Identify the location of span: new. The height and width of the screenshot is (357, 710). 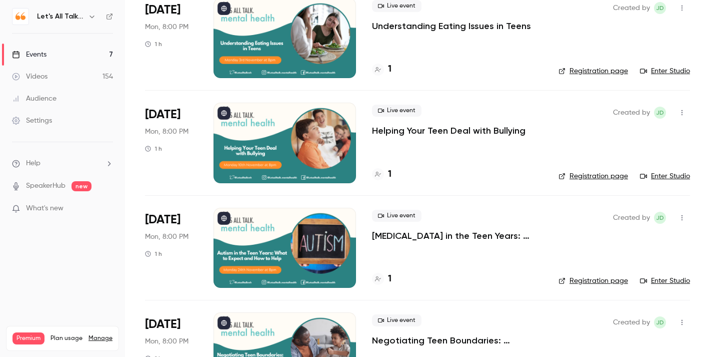
(82, 186).